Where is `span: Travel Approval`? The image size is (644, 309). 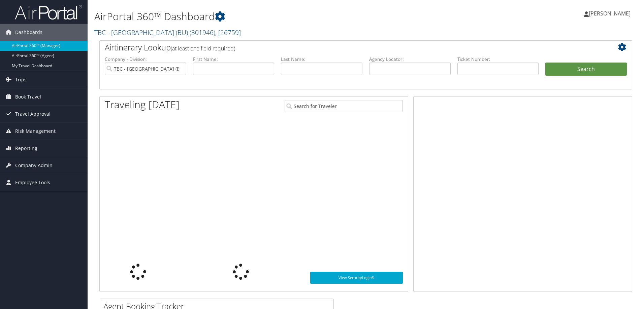 span: Travel Approval is located at coordinates (33, 114).